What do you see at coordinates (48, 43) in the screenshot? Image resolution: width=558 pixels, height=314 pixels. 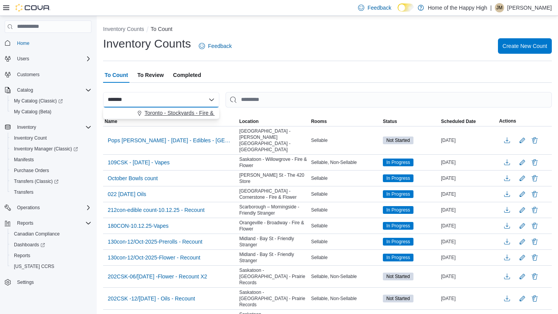 I see `button: Home` at bounding box center [48, 43].